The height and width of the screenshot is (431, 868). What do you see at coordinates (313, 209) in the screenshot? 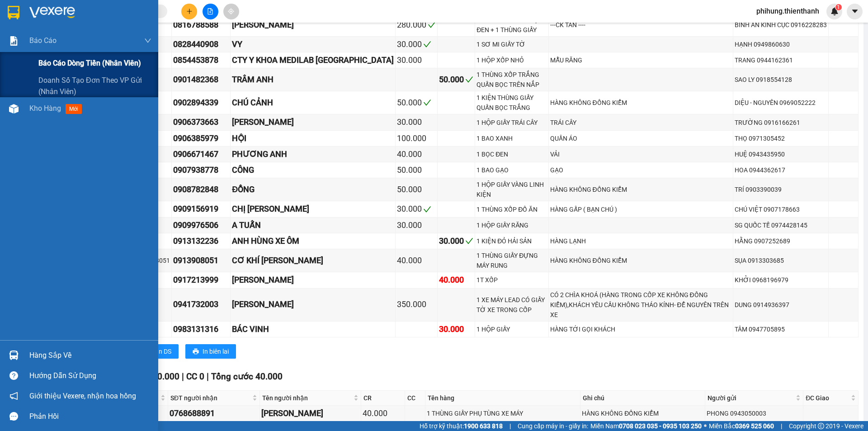
I see `td: CHỊ KIỀU` at bounding box center [313, 209].